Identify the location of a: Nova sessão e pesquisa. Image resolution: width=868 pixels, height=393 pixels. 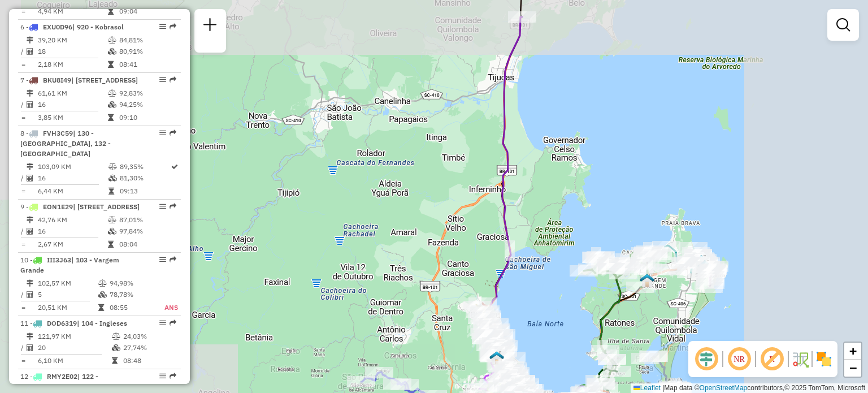
(210, 26).